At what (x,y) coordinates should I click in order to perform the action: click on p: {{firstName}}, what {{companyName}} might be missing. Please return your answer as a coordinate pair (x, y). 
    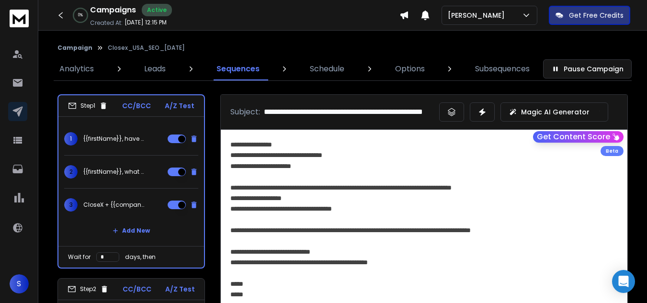
    Looking at the image, I should click on (114, 172).